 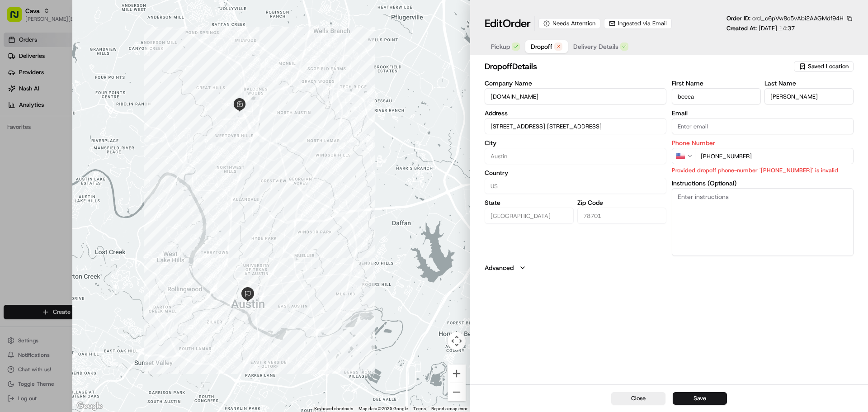 I want to click on input: 600 Congress Ave. #2625, Austin, TX 78701, USA, so click(x=575, y=126).